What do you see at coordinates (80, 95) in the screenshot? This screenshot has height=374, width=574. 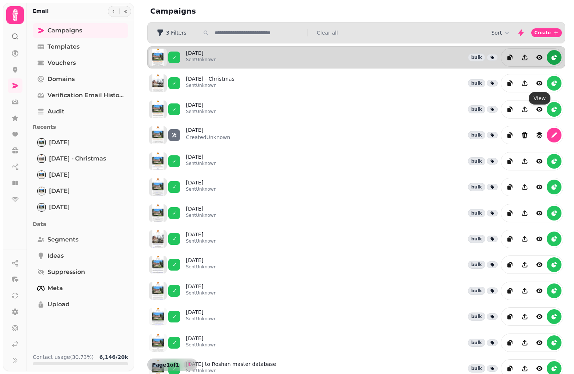 I see `a: Verification email history` at bounding box center [80, 95].